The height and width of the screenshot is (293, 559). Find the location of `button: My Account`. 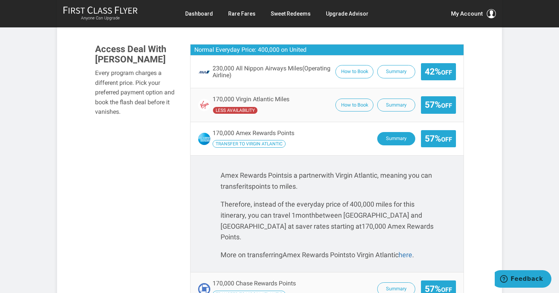

button: My Account is located at coordinates (474, 14).